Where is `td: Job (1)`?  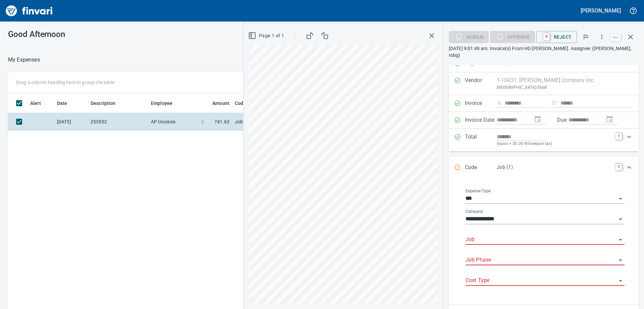 td: Job (1) is located at coordinates (316, 121).